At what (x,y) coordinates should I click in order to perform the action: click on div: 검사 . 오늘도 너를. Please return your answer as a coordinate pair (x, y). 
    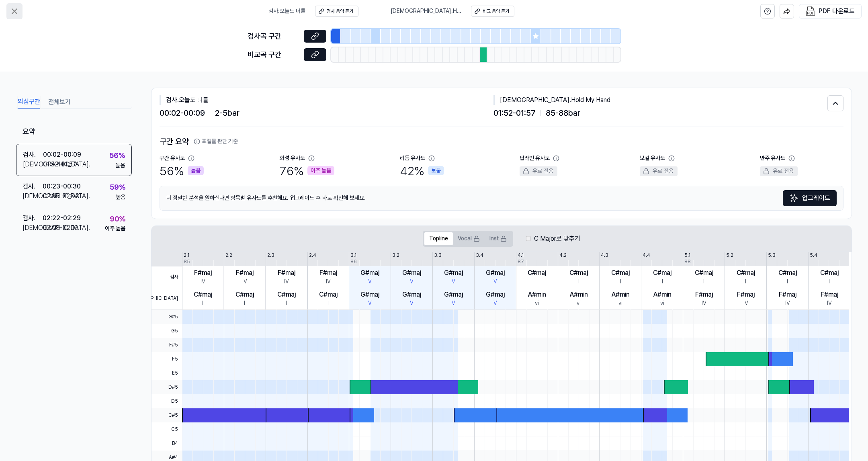
    Looking at the image, I should click on (326, 100).